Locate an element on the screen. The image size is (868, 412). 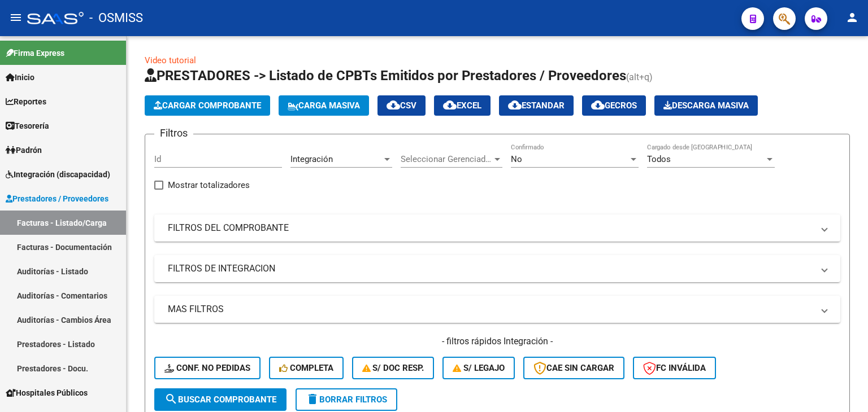
app-download-masive: Descarga masiva de comprobantes (adjuntos) is located at coordinates (706, 106).